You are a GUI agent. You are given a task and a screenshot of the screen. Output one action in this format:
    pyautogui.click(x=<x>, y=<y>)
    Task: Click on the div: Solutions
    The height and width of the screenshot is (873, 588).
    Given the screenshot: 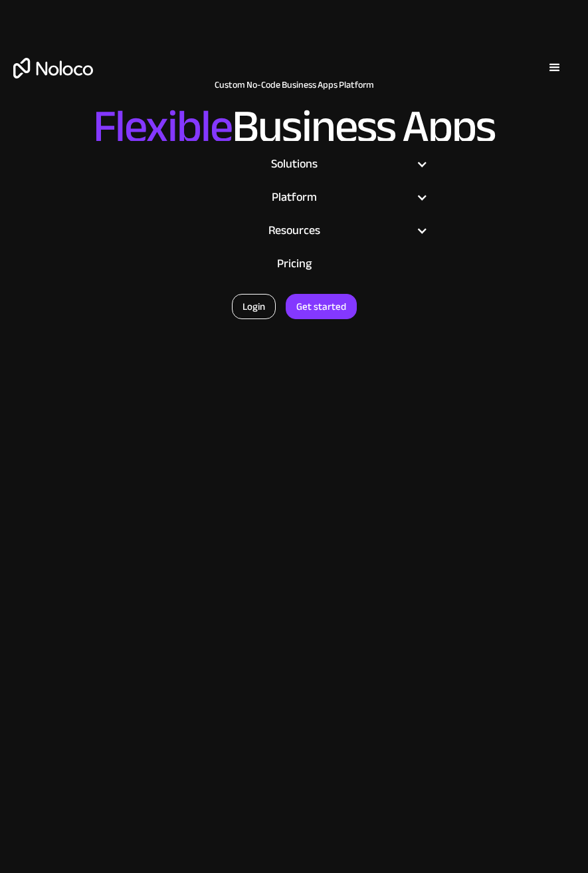 What is the action you would take?
    pyautogui.click(x=294, y=165)
    